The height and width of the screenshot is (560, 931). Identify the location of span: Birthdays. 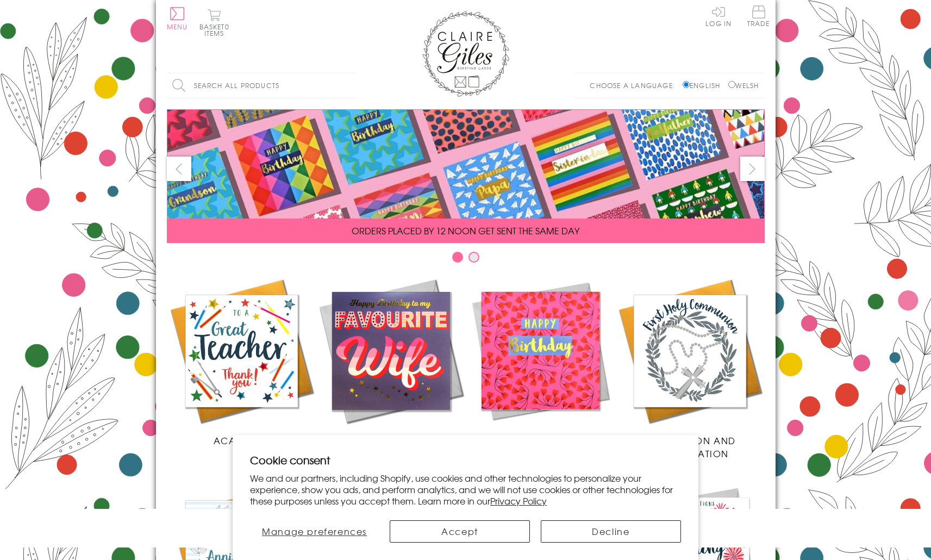
(540, 441).